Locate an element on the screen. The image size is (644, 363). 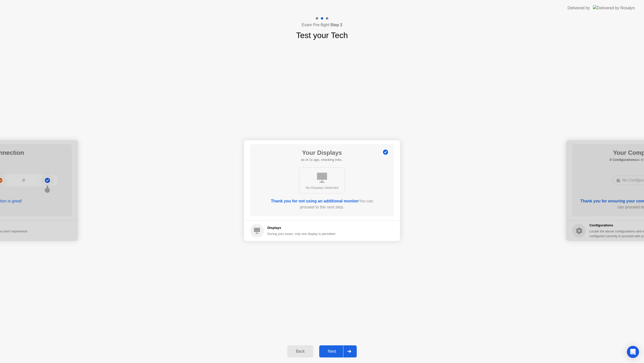
img: Delivered by Rosalyn is located at coordinates (614, 7).